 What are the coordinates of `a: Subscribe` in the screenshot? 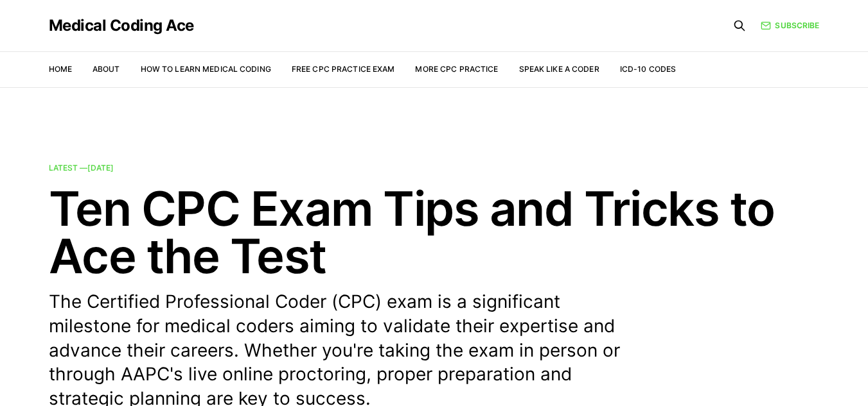 It's located at (790, 25).